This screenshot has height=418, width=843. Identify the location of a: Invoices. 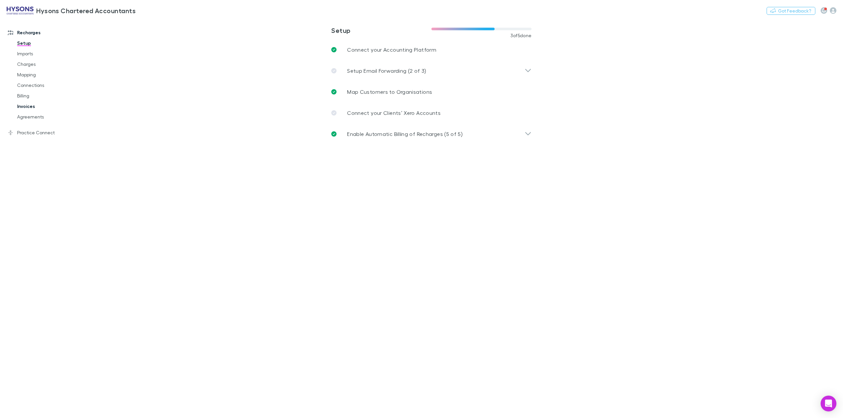
(52, 106).